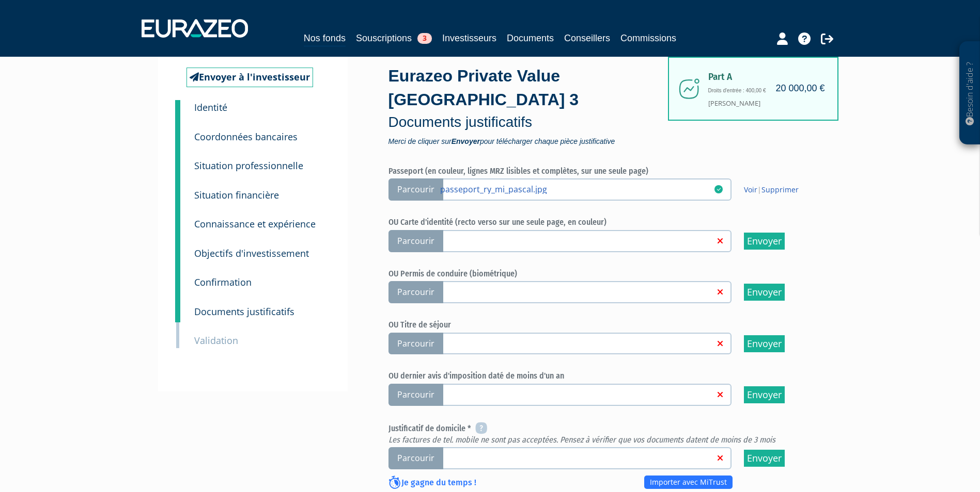 The height and width of the screenshot is (492, 980). What do you see at coordinates (603, 434) in the screenshot?
I see `h6: Justificatif de domicile *` at bounding box center [603, 434].